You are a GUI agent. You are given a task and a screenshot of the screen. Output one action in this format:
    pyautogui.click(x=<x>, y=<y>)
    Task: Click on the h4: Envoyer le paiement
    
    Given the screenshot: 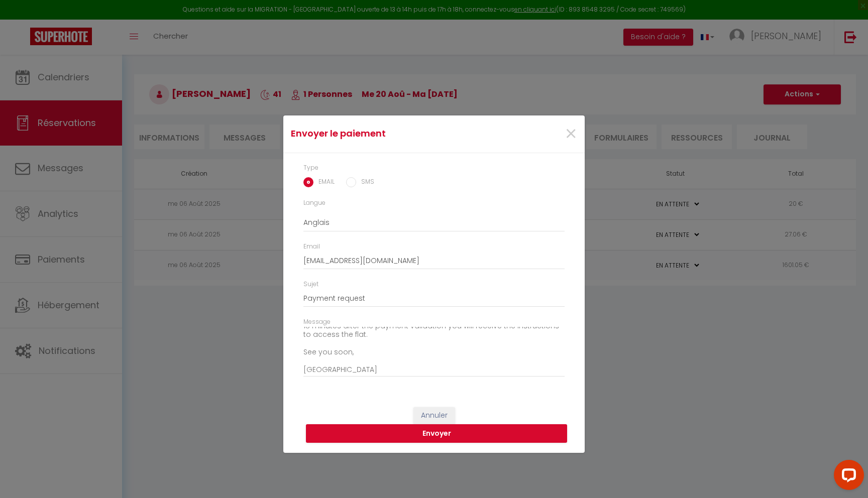 What is the action you would take?
    pyautogui.click(x=383, y=133)
    